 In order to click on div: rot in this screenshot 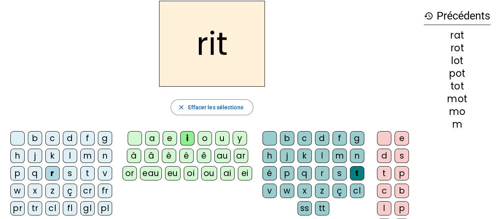, I will do `click(457, 48)`.